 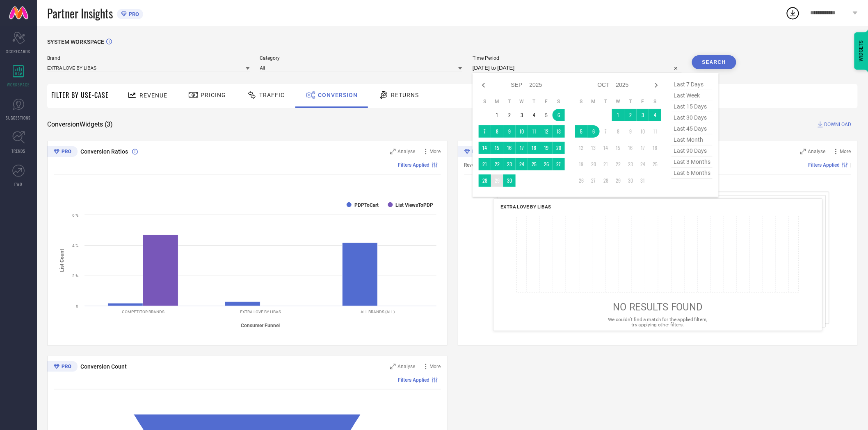 I want to click on span: TRENDS, so click(x=18, y=150).